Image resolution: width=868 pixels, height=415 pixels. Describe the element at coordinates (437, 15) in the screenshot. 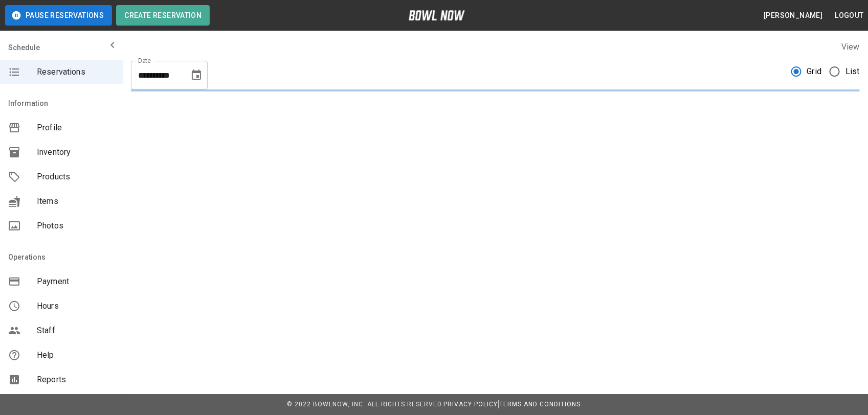

I see `img: logo` at that location.